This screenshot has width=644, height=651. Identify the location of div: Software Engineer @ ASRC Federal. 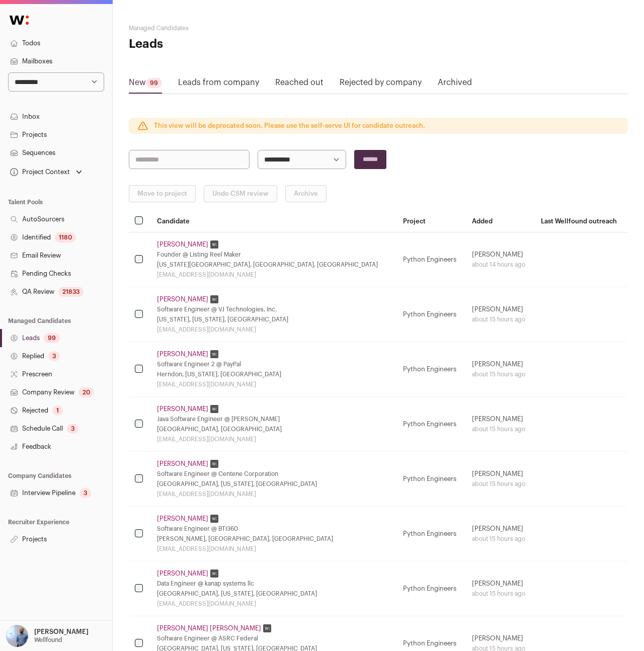
(273, 639).